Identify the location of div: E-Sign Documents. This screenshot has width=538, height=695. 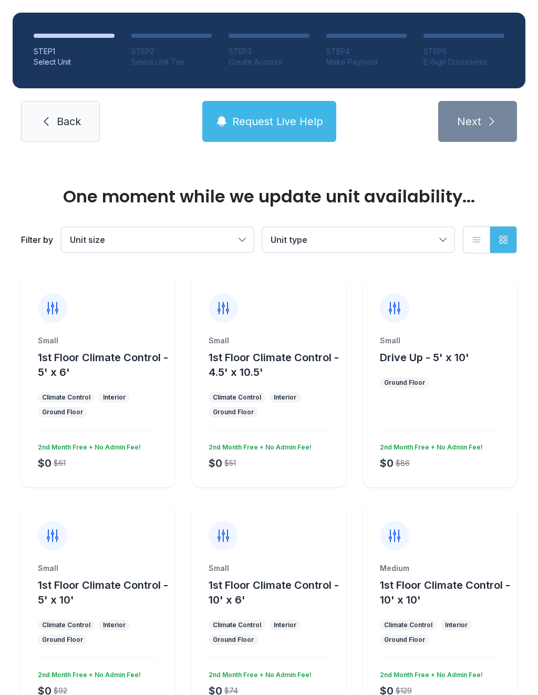
(464, 62).